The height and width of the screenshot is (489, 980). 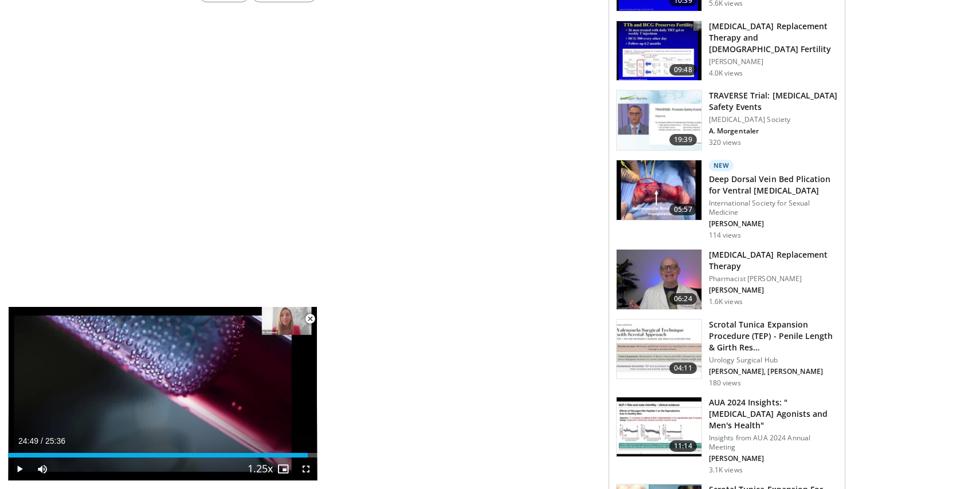 I want to click on p: Urology Surgical Hub, so click(x=773, y=360).